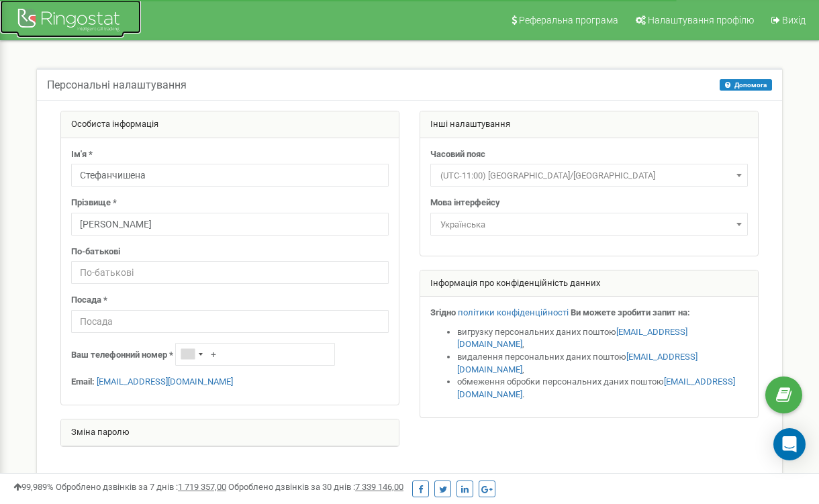 The height and width of the screenshot is (504, 819). What do you see at coordinates (95, 252) in the screenshot?
I see `label: По-батькові` at bounding box center [95, 252].